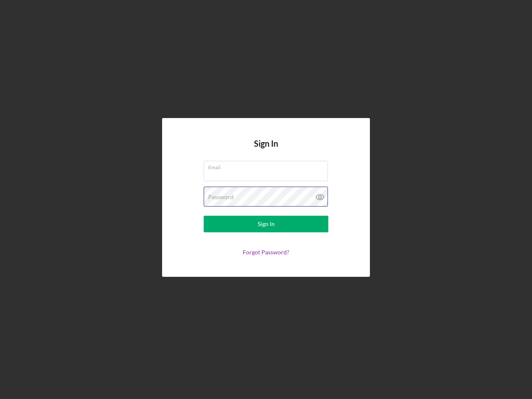 This screenshot has width=532, height=399. Describe the element at coordinates (266, 150) in the screenshot. I see `h4: Sign In` at that location.